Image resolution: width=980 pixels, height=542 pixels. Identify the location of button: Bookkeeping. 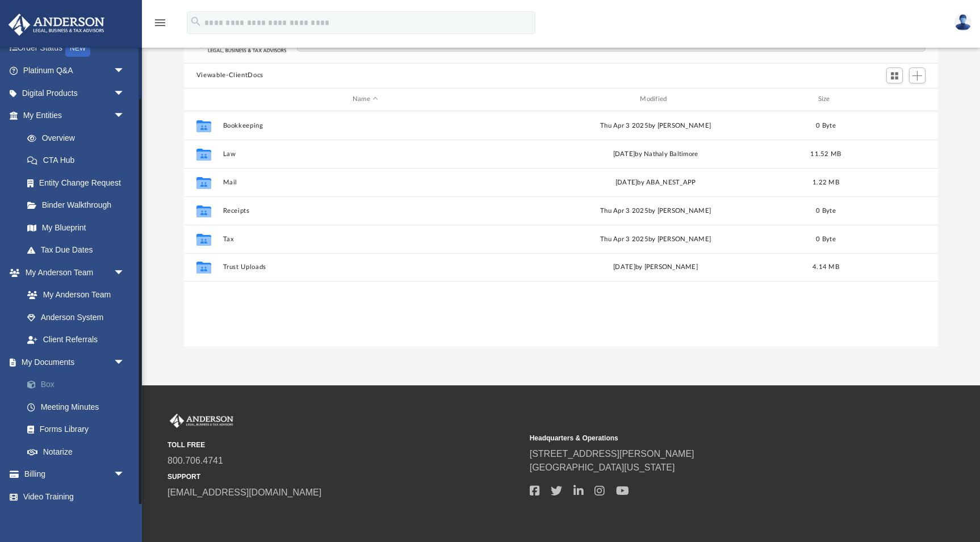
(365, 125).